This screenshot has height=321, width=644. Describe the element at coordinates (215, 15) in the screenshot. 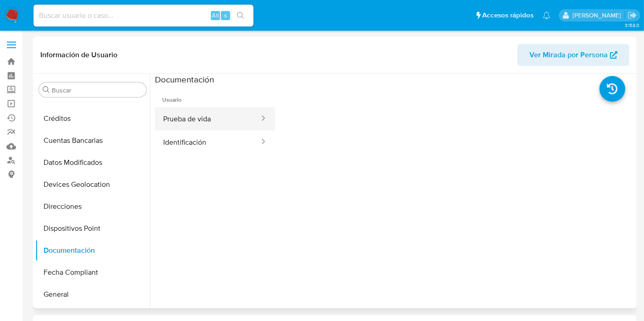

I see `span: Alt` at that location.